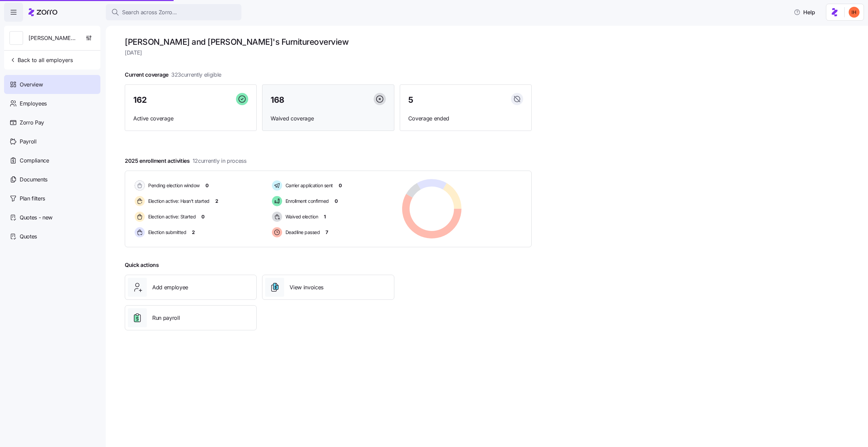  Describe the element at coordinates (196, 74) in the screenshot. I see `span: 323 currently eligible` at that location.